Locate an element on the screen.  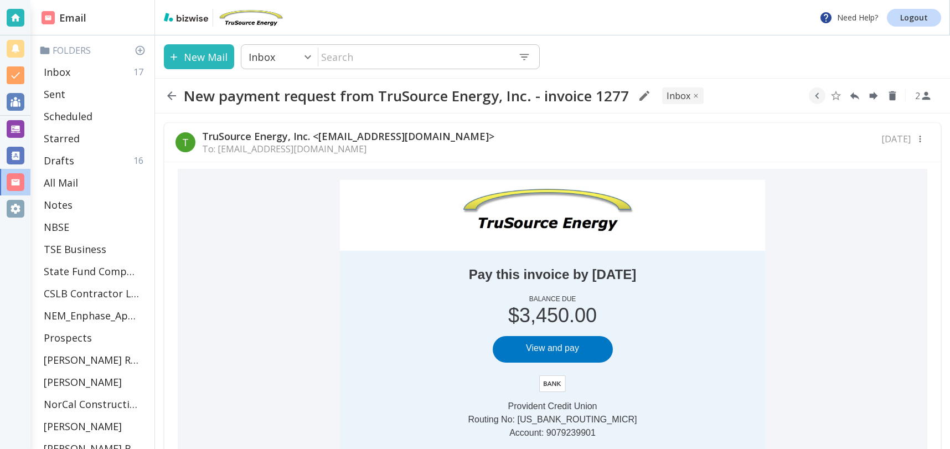
a: Logout is located at coordinates (914, 18).